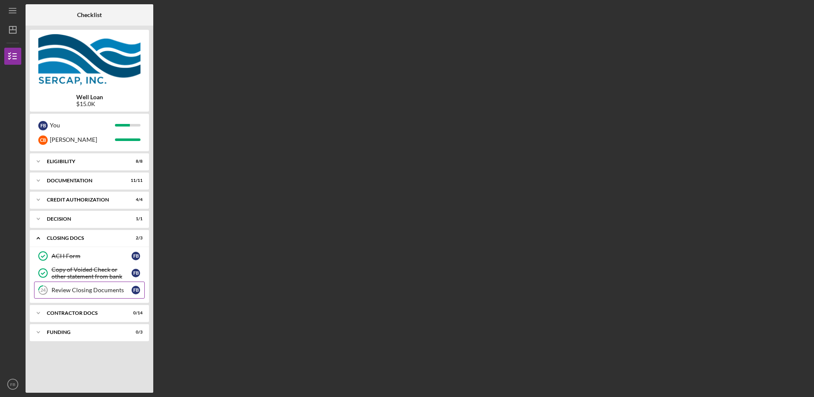  What do you see at coordinates (84, 332) in the screenshot?
I see `div: Funding` at bounding box center [84, 332].